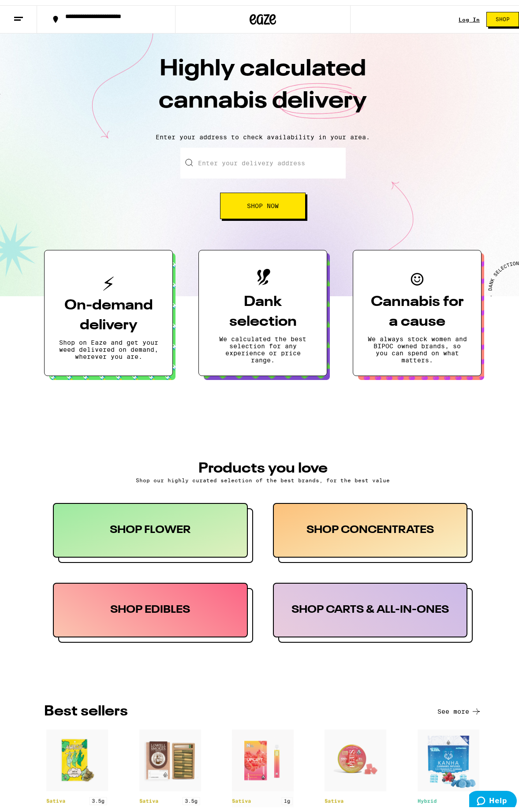  Describe the element at coordinates (263, 201) in the screenshot. I see `button: Shop Now` at that location.